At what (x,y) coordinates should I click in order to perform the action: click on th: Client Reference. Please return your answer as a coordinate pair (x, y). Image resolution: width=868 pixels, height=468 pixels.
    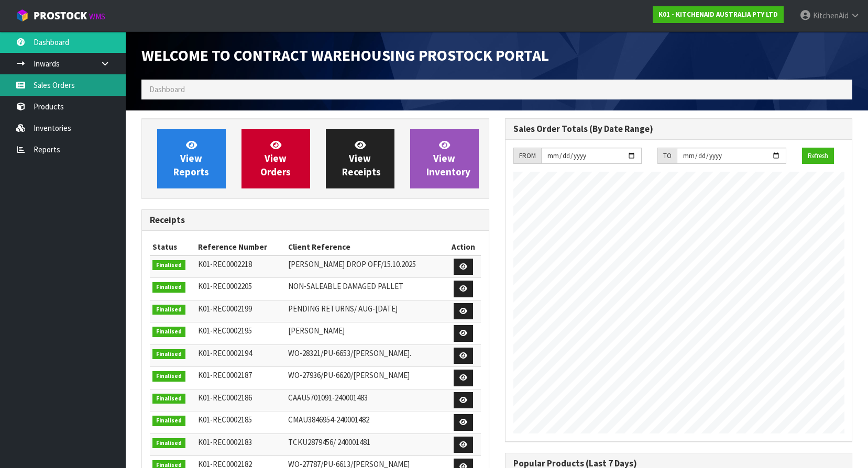
    Looking at the image, I should click on (366, 247).